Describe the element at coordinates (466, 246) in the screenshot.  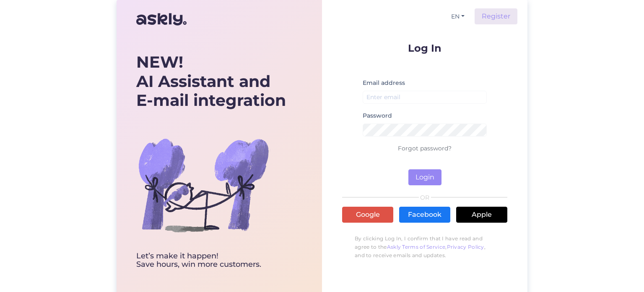
I see `a: Privacy Policy` at that location.